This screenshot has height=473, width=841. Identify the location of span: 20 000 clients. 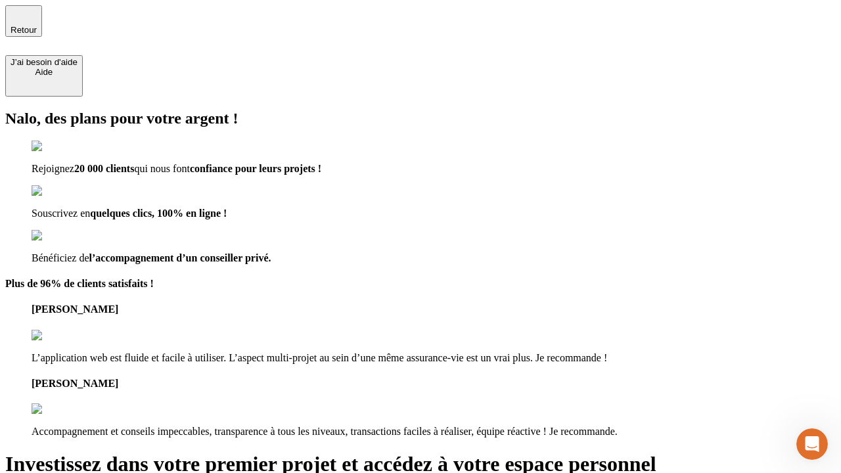
(104, 168).